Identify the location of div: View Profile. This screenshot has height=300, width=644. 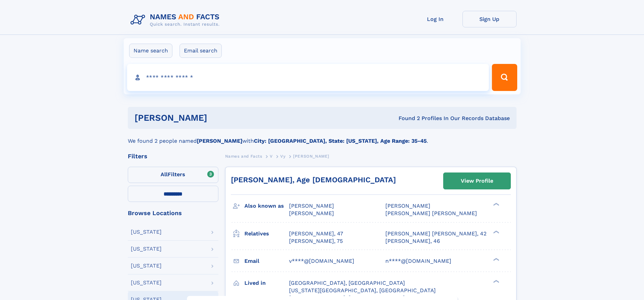
(477, 181).